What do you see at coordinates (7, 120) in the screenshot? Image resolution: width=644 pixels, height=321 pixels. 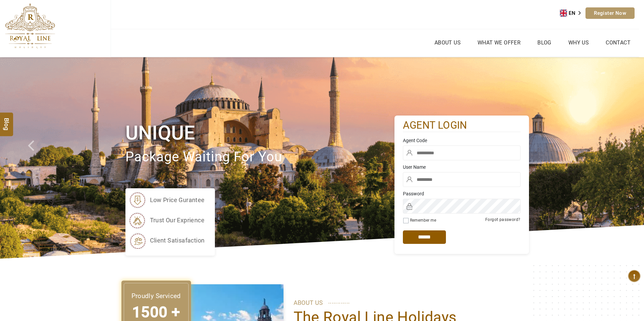 I see `span: Blog` at bounding box center [7, 120].